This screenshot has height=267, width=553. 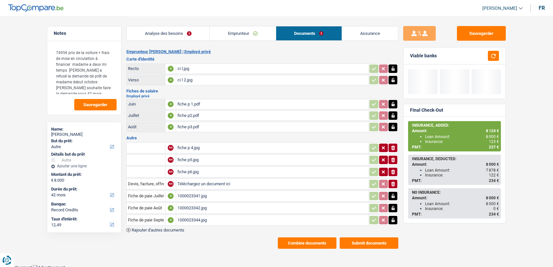 What do you see at coordinates (262, 91) in the screenshot?
I see `h3: Fiches de salaire` at bounding box center [262, 91].